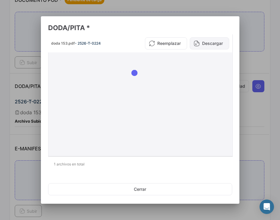 This screenshot has height=220, width=280. I want to click on span: - 2526-T-0224, so click(88, 43).